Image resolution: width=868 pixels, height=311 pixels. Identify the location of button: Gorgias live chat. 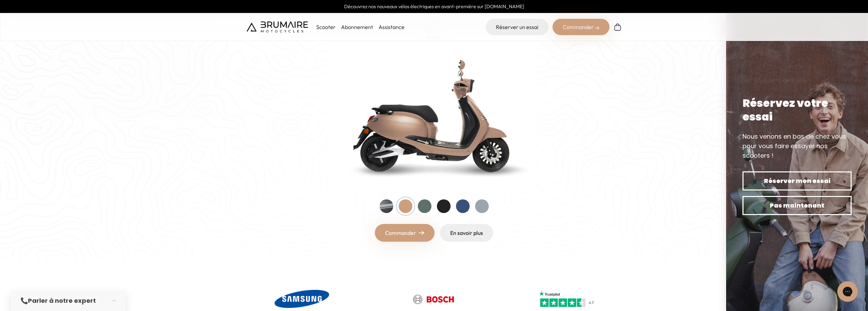
(14, 12).